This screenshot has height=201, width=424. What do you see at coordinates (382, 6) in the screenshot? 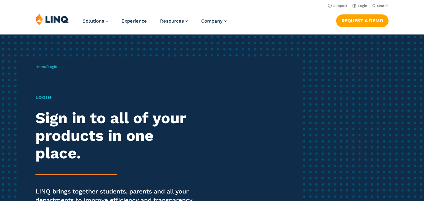
I see `span: Search` at bounding box center [382, 6].